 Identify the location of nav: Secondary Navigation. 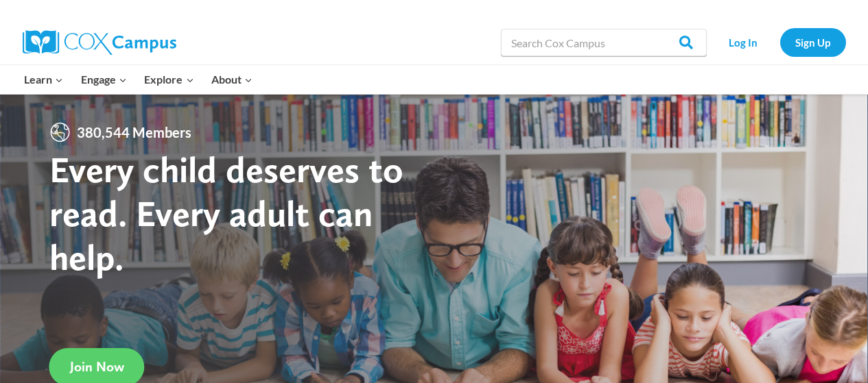
(779, 42).